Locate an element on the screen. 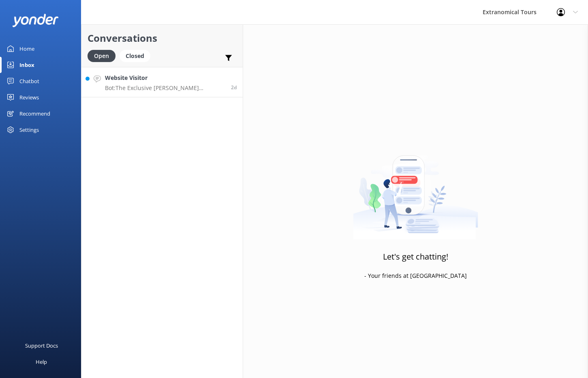 Image resolution: width=588 pixels, height=378 pixels. span: Sep 18 2025 08:18am (UTC -07:00) America/Tijuana is located at coordinates (234, 87).